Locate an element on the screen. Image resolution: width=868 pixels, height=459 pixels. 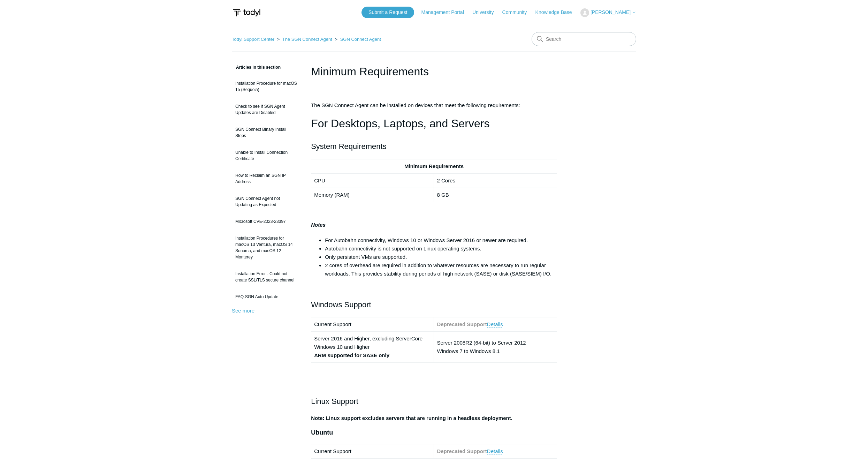
li: Todyl Support Center is located at coordinates (254, 39).